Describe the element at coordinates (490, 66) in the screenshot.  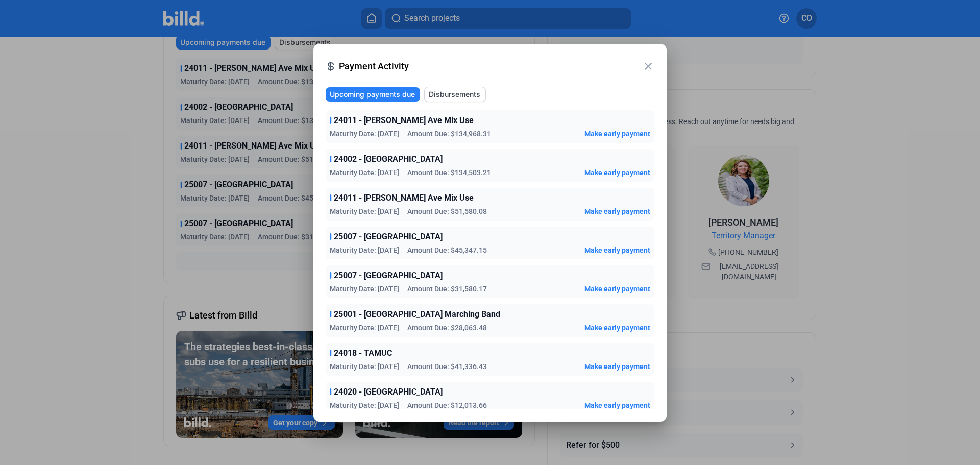
I see `span: Payment Activity` at that location.